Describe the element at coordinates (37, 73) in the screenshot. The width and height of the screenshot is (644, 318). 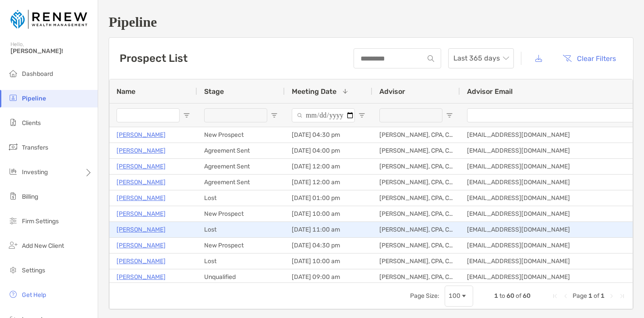
I see `span: Dashboard` at that location.